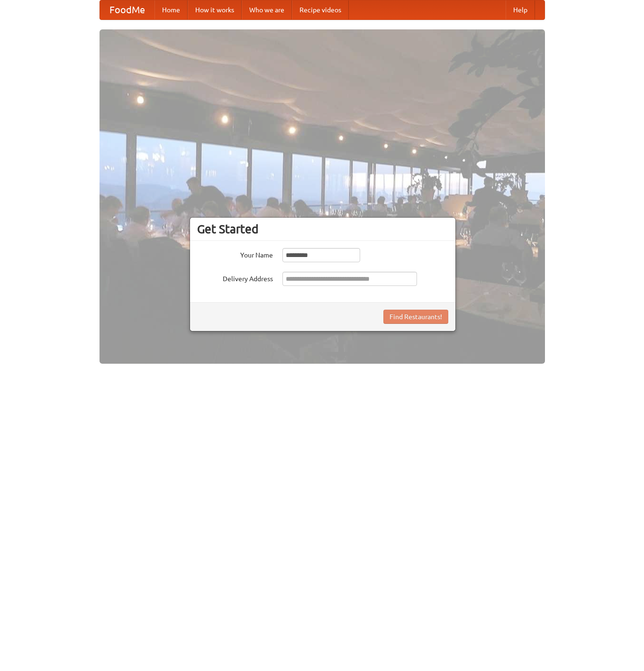 Image resolution: width=644 pixels, height=671 pixels. I want to click on a: Who we are, so click(267, 10).